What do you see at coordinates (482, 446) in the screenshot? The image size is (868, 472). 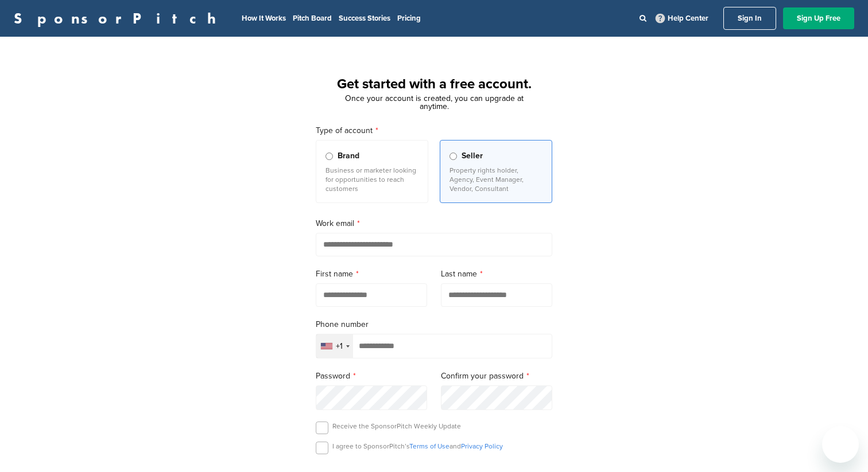 I see `a: Privacy Policy` at bounding box center [482, 446].